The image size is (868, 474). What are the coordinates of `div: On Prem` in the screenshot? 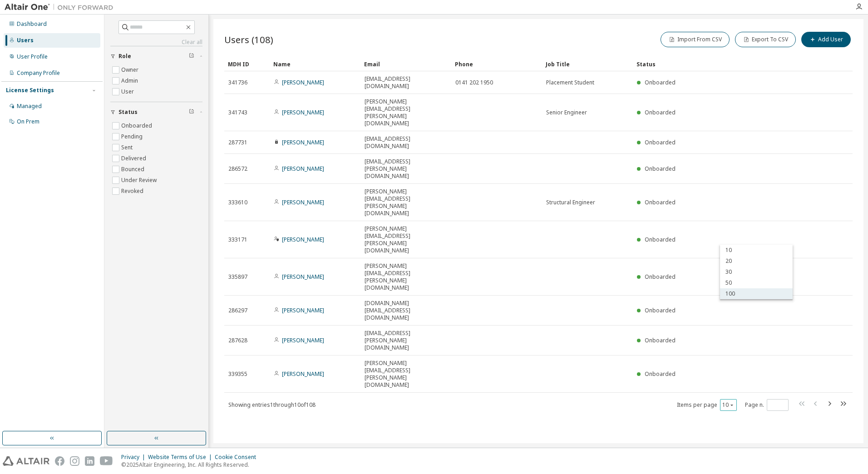 It's located at (28, 122).